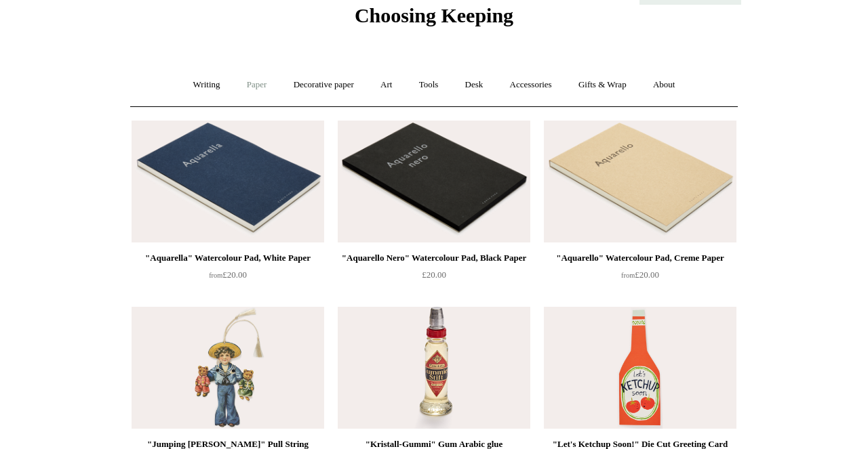 Image resolution: width=868 pixels, height=449 pixels. What do you see at coordinates (257, 85) in the screenshot?
I see `a: Paper` at bounding box center [257, 85].